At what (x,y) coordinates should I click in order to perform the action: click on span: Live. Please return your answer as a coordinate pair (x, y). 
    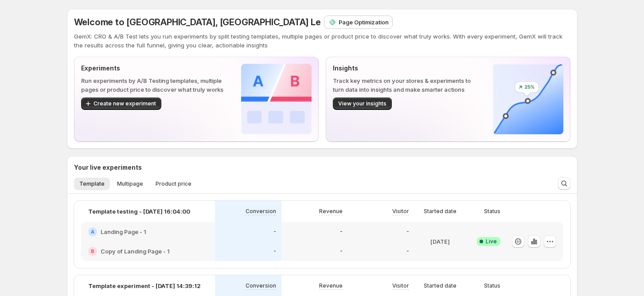
    Looking at the image, I should click on (491, 242).